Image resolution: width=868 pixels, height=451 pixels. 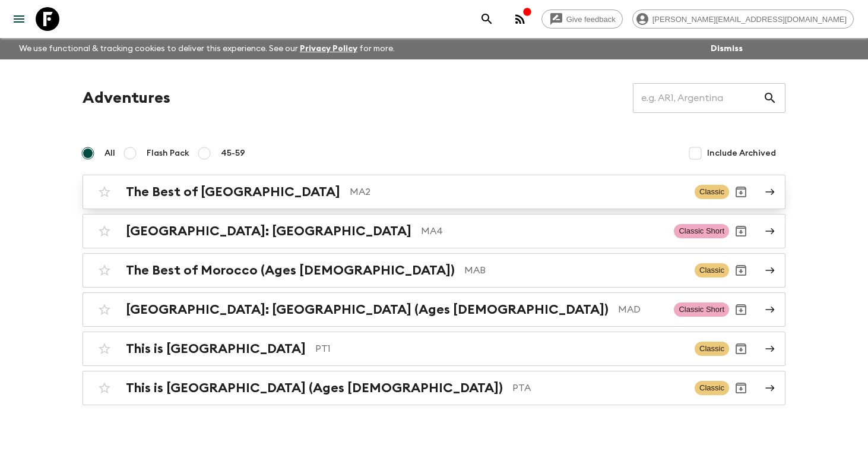 I want to click on button: search adventures, so click(x=487, y=19).